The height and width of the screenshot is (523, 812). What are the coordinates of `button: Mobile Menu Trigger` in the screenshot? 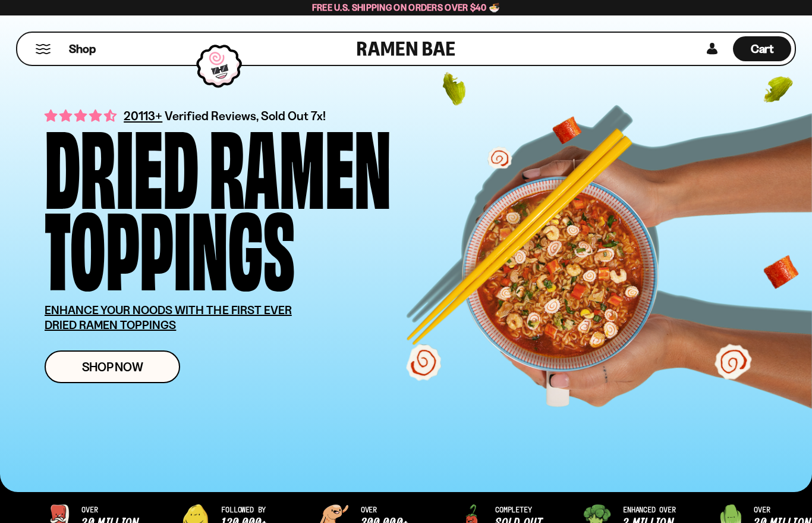 It's located at (43, 49).